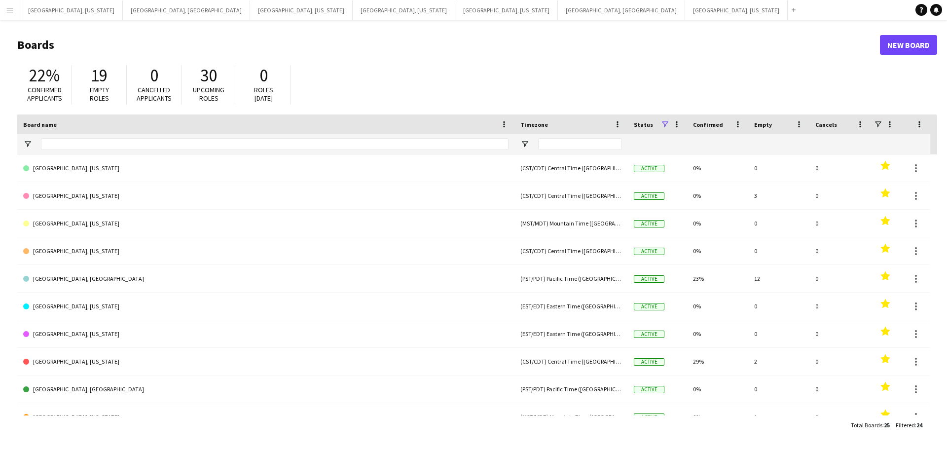 The image size is (947, 450). What do you see at coordinates (887, 425) in the screenshot?
I see `span: 25` at bounding box center [887, 425].